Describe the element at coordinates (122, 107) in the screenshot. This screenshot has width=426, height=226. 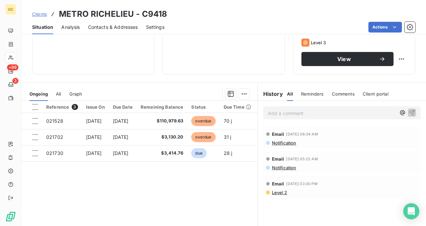
I see `div: Due Date` at that location.